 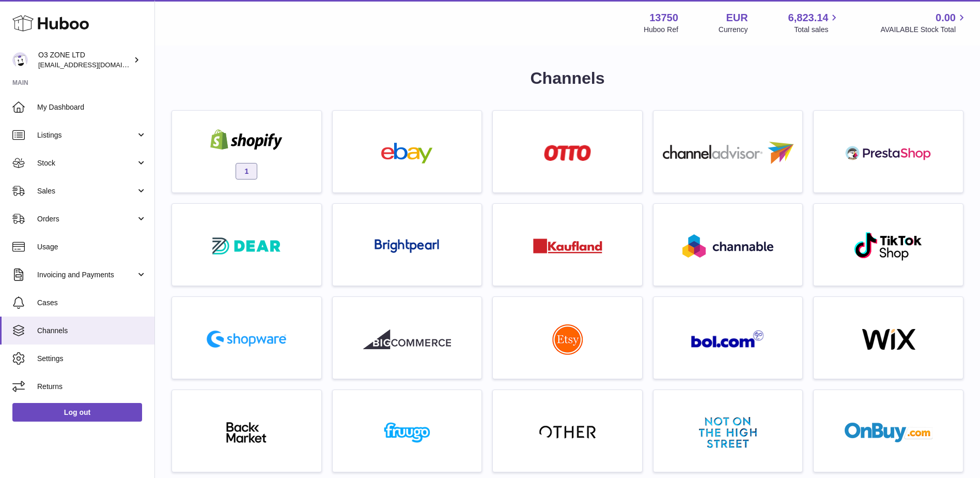 What do you see at coordinates (407, 246) in the screenshot?
I see `img: roseta-brightpearl` at bounding box center [407, 246].